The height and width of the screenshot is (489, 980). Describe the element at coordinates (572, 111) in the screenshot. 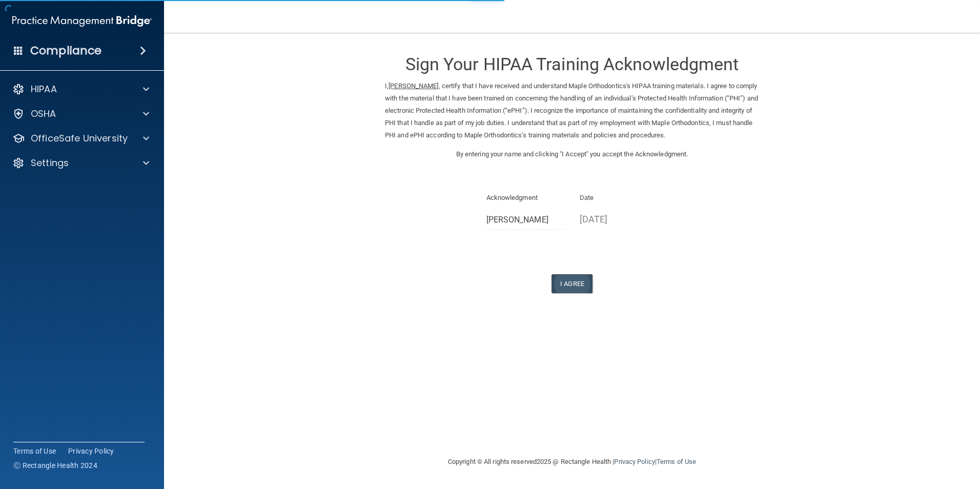

I see `p: I, , certify that I have received and understand Maple Orthodontics's HIPAA training materials. I...` at that location.